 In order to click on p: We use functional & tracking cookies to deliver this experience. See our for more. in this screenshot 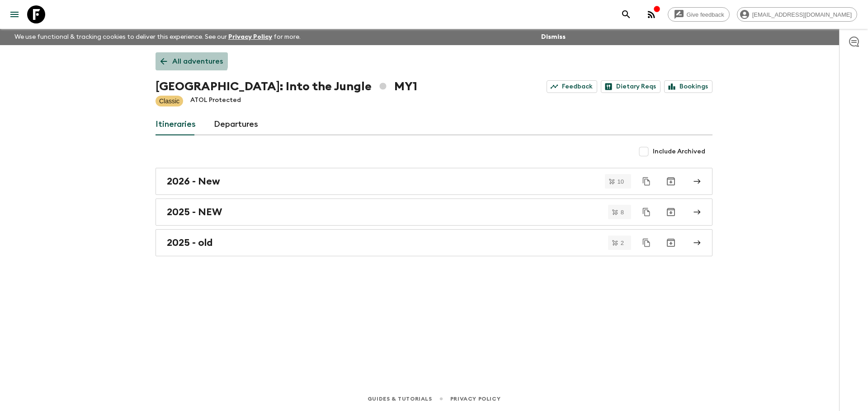, I will do `click(157, 37)`.